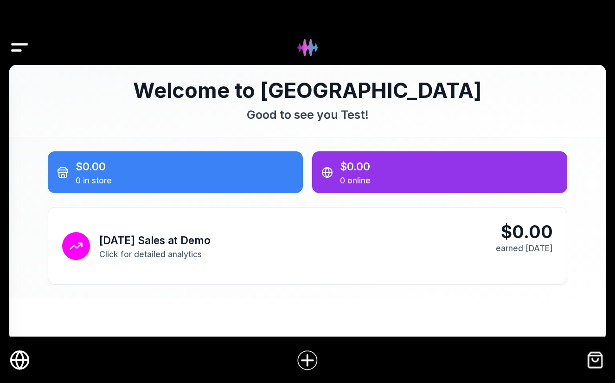 Image resolution: width=615 pixels, height=383 pixels. Describe the element at coordinates (307, 360) in the screenshot. I see `a: Add Item` at that location.